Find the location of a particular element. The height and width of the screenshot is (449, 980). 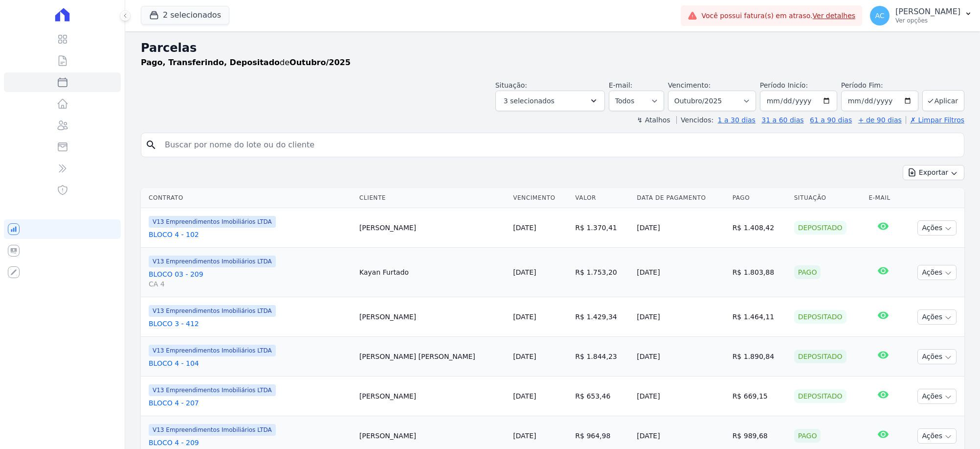

td: R$ 1.429,34 is located at coordinates (602, 316).